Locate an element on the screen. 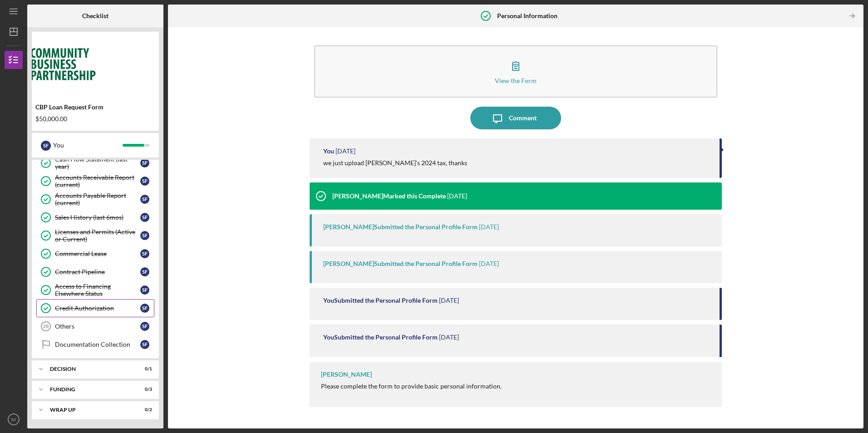 This screenshot has height=433, width=868. a: Licenses and Permits (Active or Current)SF is located at coordinates (95, 235).